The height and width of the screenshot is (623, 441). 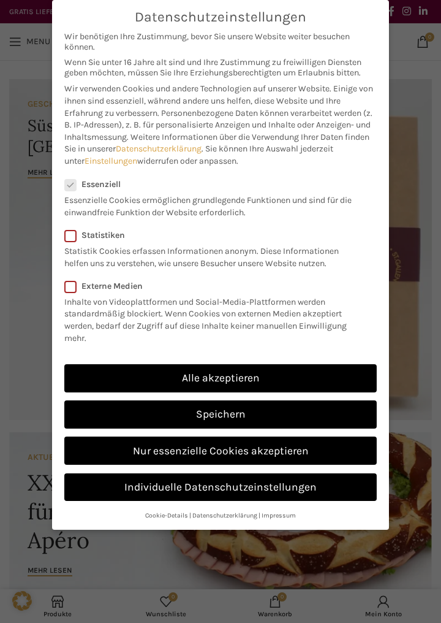 I want to click on span: Weitere Informationen über die Verwendung Ihrer Daten finden Sie in unserer ., so click(x=217, y=143).